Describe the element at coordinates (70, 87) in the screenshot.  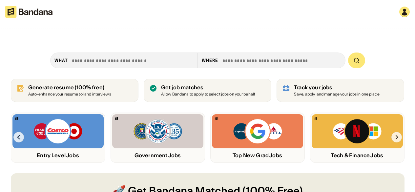
I see `div: Generate resume` at that location.